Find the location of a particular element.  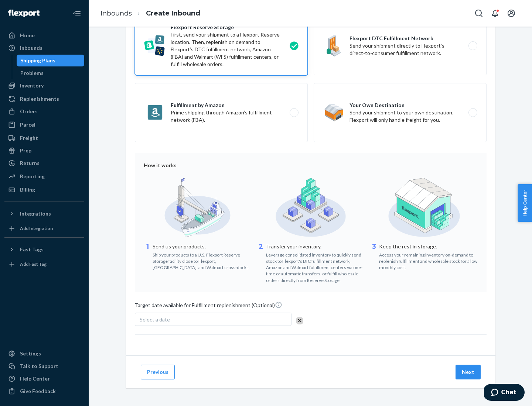

a: Reporting is located at coordinates (44, 176).